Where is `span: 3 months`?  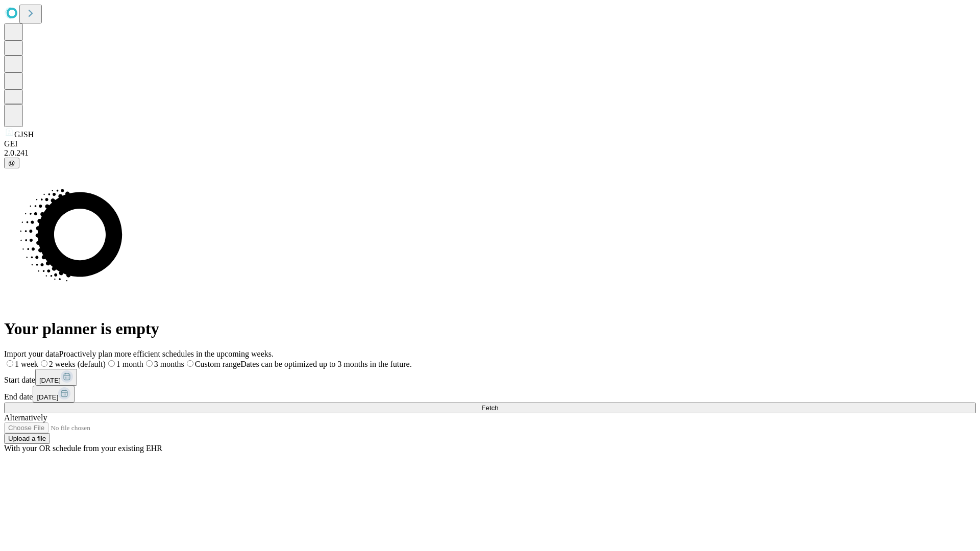
span: 3 months is located at coordinates (169, 364).